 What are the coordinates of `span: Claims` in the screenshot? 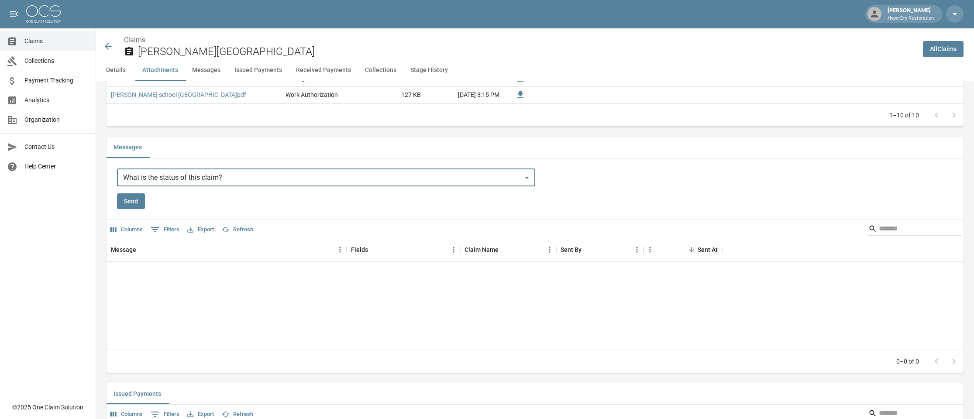 It's located at (56, 41).